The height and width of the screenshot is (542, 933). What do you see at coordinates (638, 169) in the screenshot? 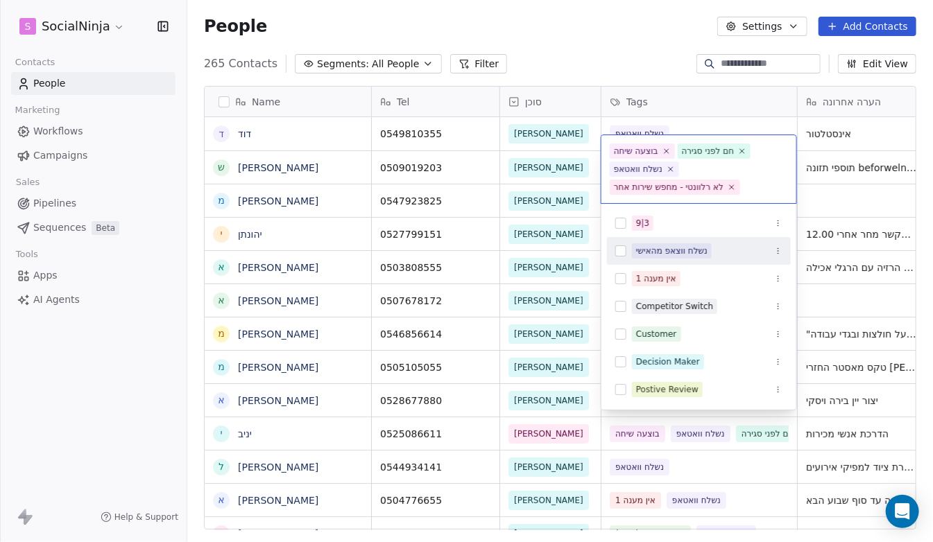
I see `div: נשלח וואטאפ` at bounding box center [638, 169].